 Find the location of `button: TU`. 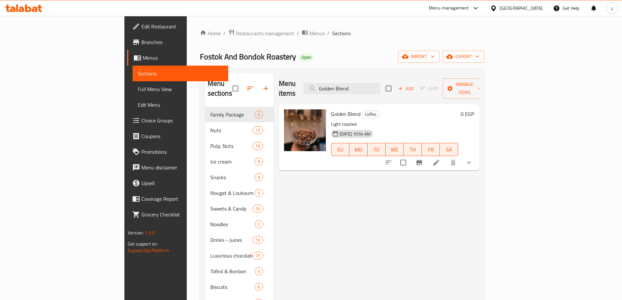

button: TU is located at coordinates (377, 150).